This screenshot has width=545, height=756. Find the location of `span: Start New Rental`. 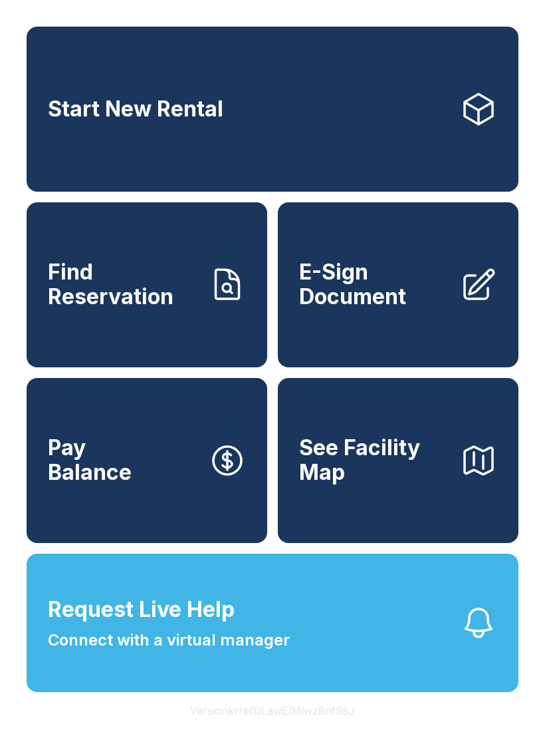

span: Start New Rental is located at coordinates (135, 109).